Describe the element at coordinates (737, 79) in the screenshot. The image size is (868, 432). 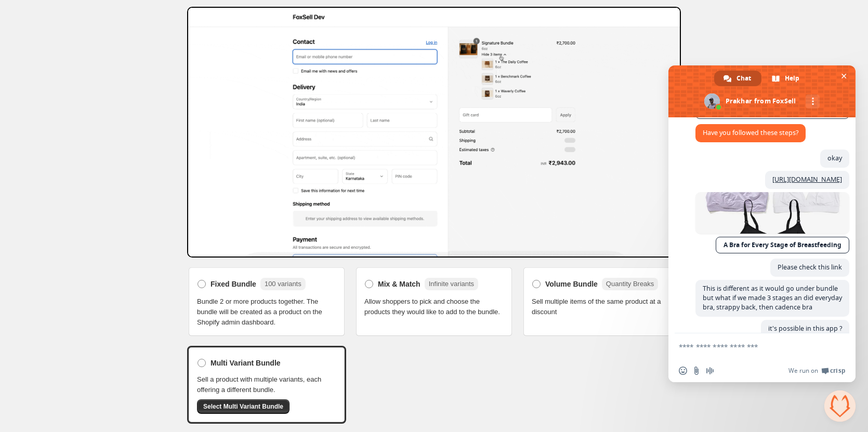
I see `div: Chat` at that location.